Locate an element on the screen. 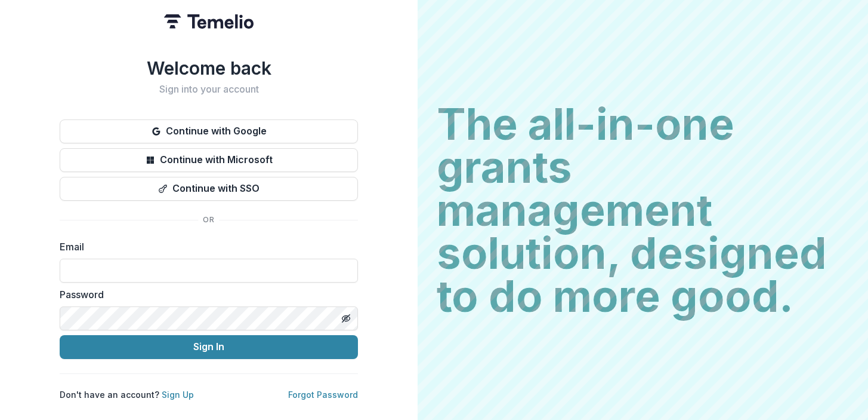 Image resolution: width=868 pixels, height=420 pixels. img: Temelio is located at coordinates (209, 21).